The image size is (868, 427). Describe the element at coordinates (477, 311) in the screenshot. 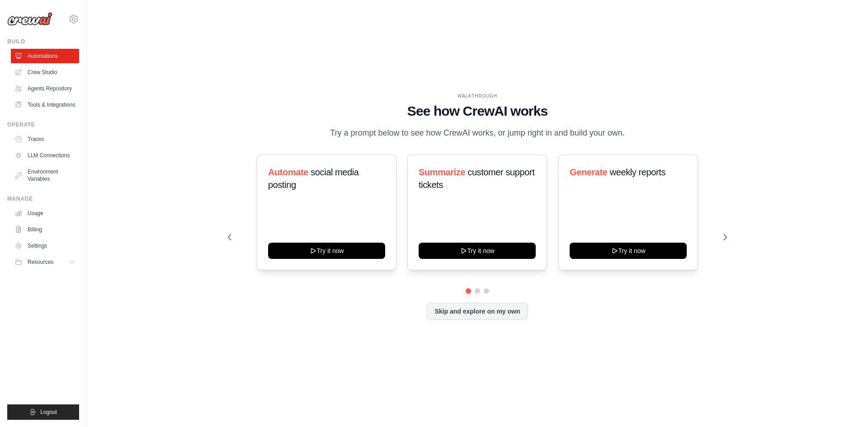

I see `button: Skip and explore on my own` at that location.